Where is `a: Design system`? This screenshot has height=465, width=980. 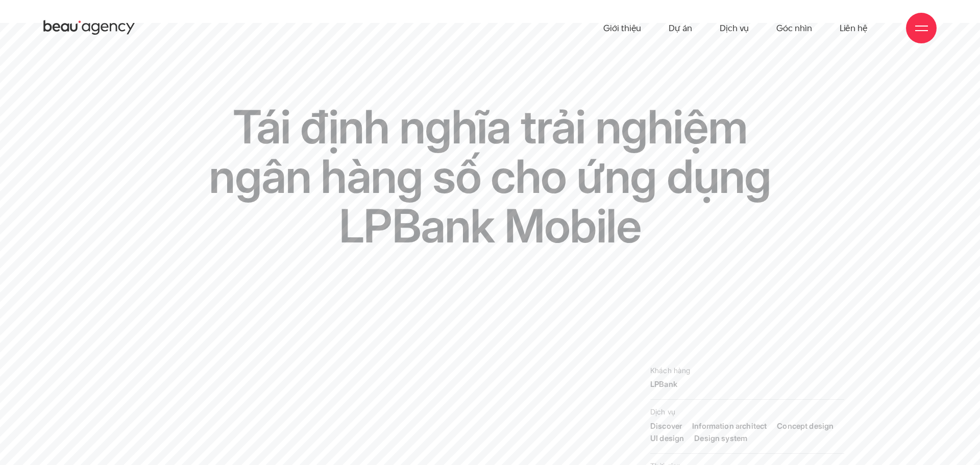 a: Design system is located at coordinates (721, 438).